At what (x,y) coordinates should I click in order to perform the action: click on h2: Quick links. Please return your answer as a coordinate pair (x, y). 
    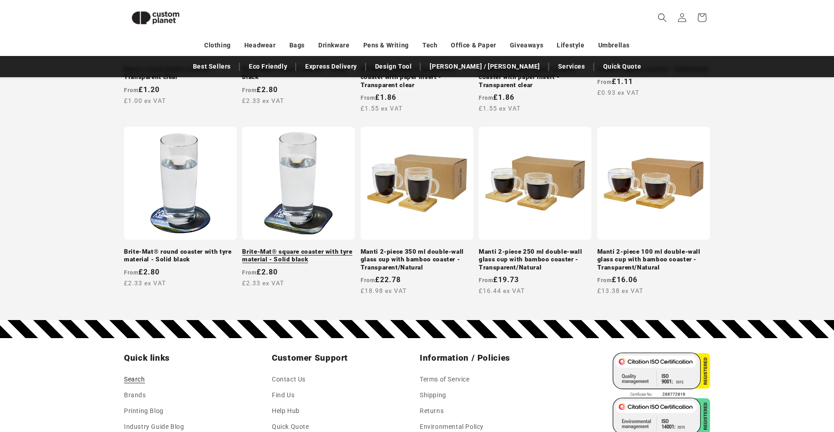
    Looking at the image, I should click on (195, 358).